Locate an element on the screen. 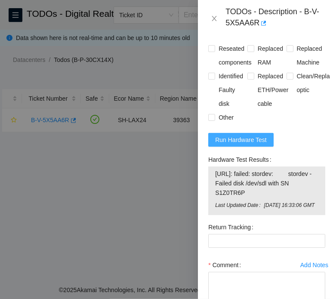 The width and height of the screenshot is (330, 299). input: Return Tracking is located at coordinates (266, 241).